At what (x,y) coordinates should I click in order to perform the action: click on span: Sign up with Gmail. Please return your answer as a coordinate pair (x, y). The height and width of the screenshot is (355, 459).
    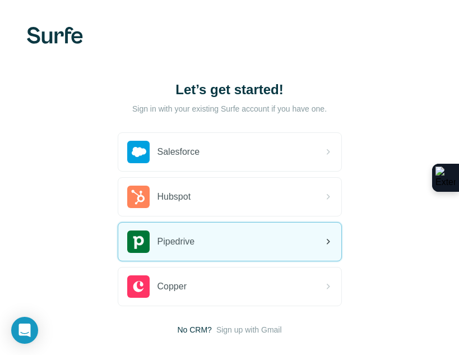
    Looking at the image, I should click on (249, 329).